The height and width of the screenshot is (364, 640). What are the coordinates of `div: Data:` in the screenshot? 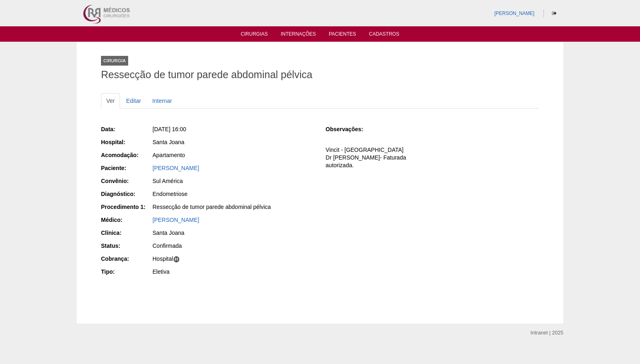 It's located at (126, 129).